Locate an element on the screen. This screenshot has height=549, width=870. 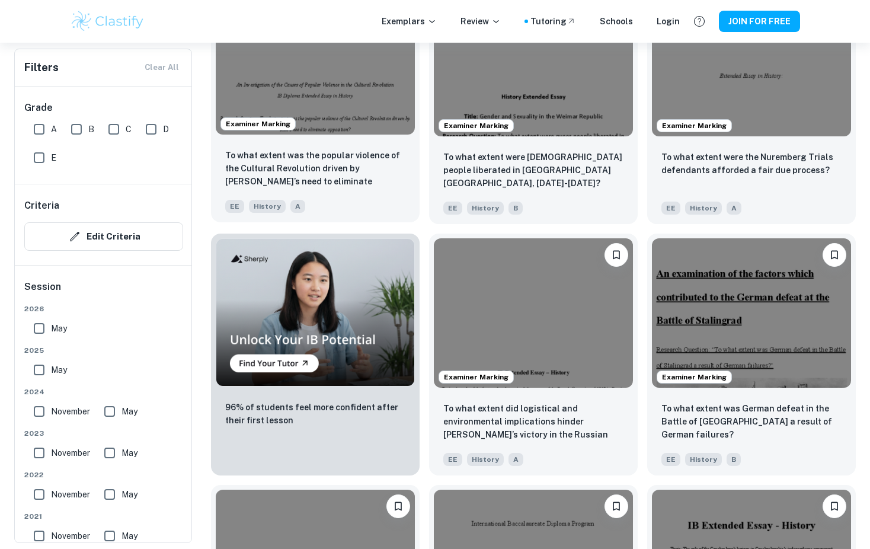
a: Examiner MarkingPlease log in to bookmark exemplarsTo what extent was German defeat in the Battle... is located at coordinates (751, 354).